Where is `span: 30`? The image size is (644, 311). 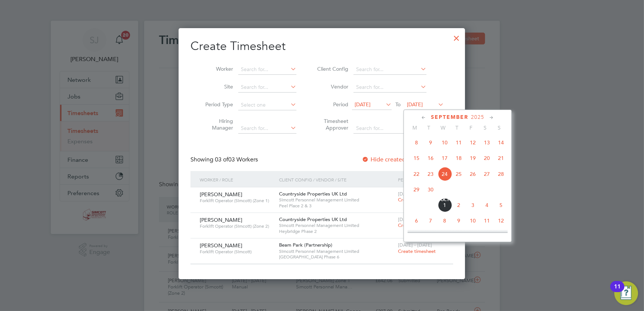
span: 30 is located at coordinates (430, 189).